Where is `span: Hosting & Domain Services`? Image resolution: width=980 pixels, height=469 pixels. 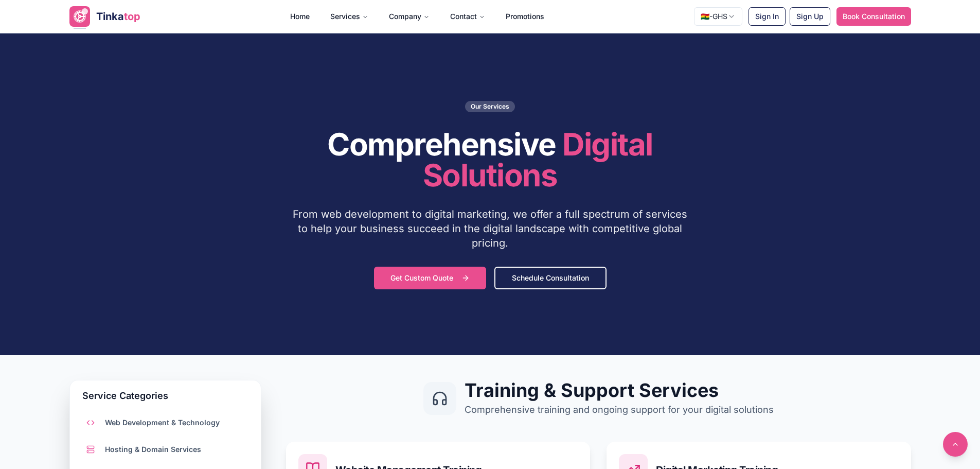 span: Hosting & Domain Services is located at coordinates (153, 450).